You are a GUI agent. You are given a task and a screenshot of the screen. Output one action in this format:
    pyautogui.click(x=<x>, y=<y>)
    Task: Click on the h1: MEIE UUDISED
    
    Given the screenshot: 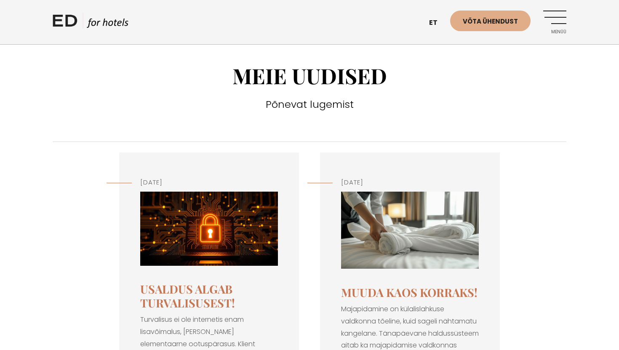 What is the action you would take?
    pyautogui.click(x=310, y=76)
    